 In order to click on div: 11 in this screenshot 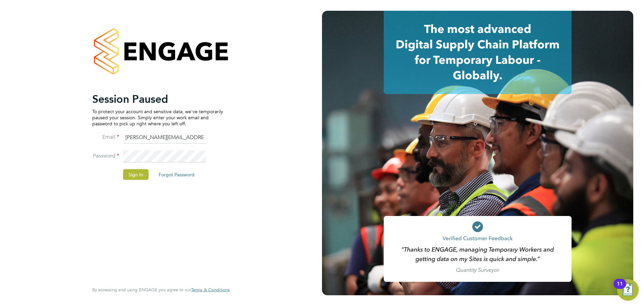, I will do `click(620, 288)`.